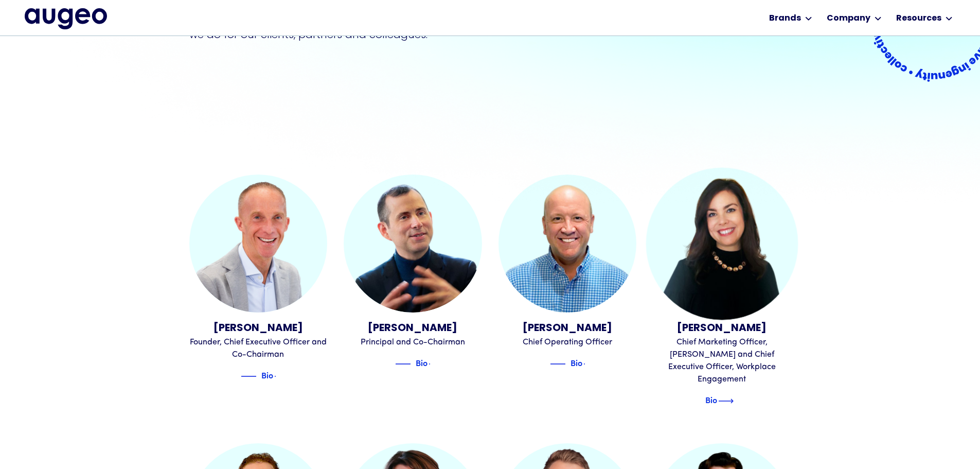 This screenshot has width=980, height=469. What do you see at coordinates (919, 18) in the screenshot?
I see `div: Resources` at bounding box center [919, 18].